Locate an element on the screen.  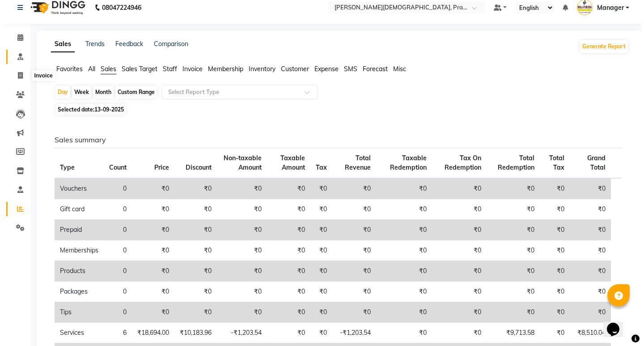
td: ₹8,510.04 is located at coordinates (587, 333).